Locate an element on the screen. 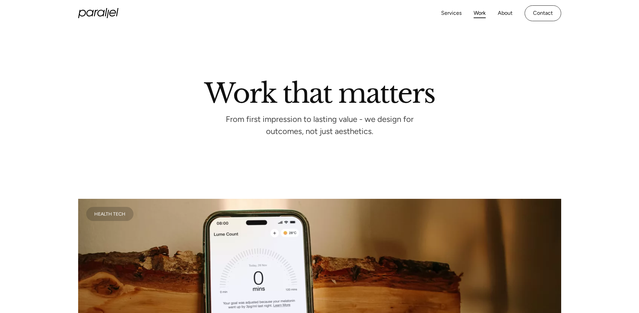 The height and width of the screenshot is (313, 639). a: home is located at coordinates (98, 13).